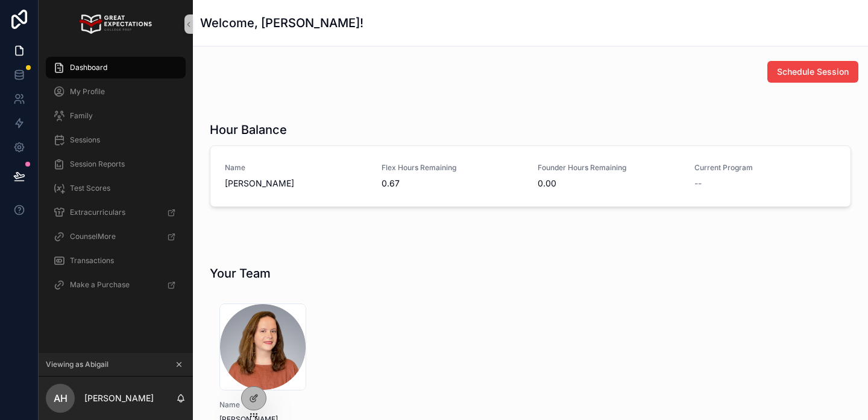  Describe the element at coordinates (240, 273) in the screenshot. I see `h1: Your Team` at that location.